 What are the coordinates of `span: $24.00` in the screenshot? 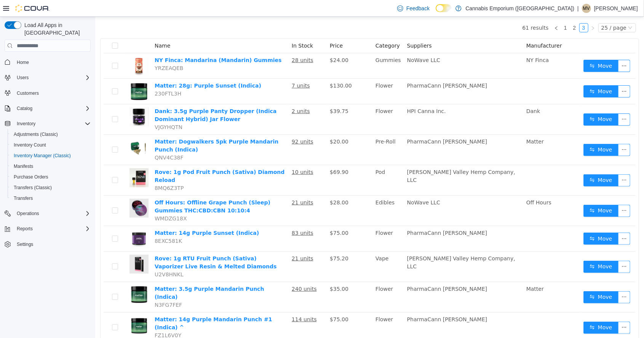 It's located at (244, 44).